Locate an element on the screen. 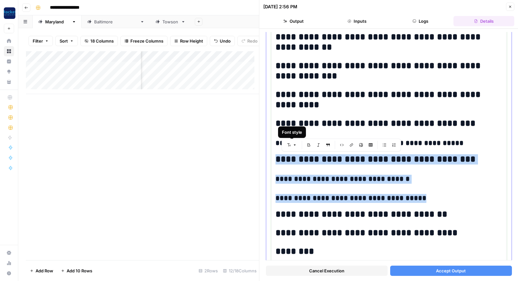 The width and height of the screenshot is (518, 281). button: Row Height is located at coordinates (189, 41).